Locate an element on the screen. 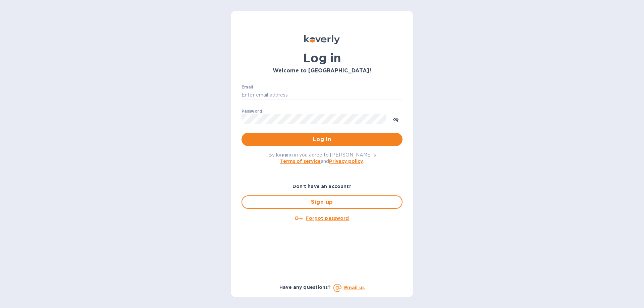 The height and width of the screenshot is (308, 644). input: Enter email address is located at coordinates (322, 95).